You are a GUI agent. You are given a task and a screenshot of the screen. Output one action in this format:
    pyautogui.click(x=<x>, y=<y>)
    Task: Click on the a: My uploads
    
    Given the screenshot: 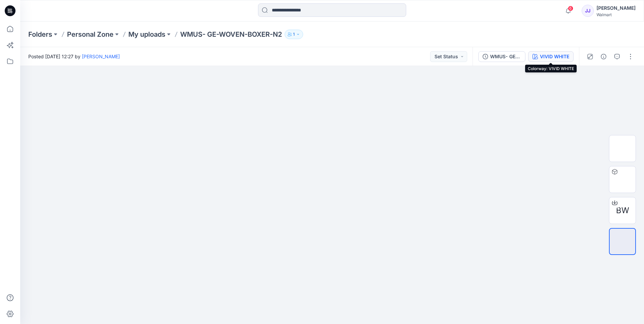 What is the action you would take?
    pyautogui.click(x=147, y=34)
    